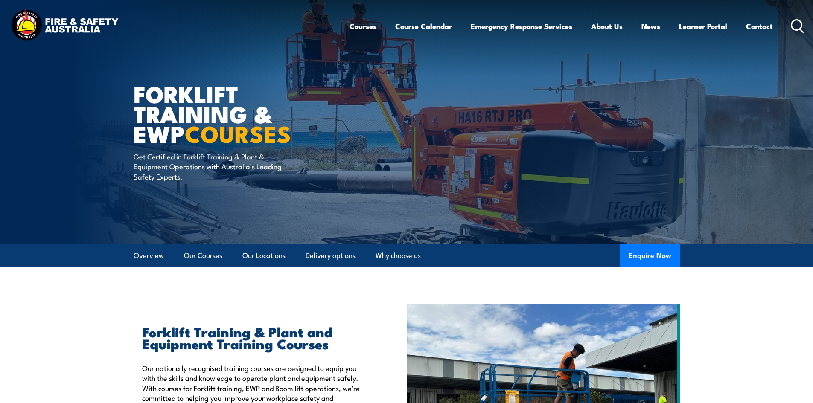 The height and width of the screenshot is (403, 813). What do you see at coordinates (264, 256) in the screenshot?
I see `a: Our Locations` at bounding box center [264, 256].